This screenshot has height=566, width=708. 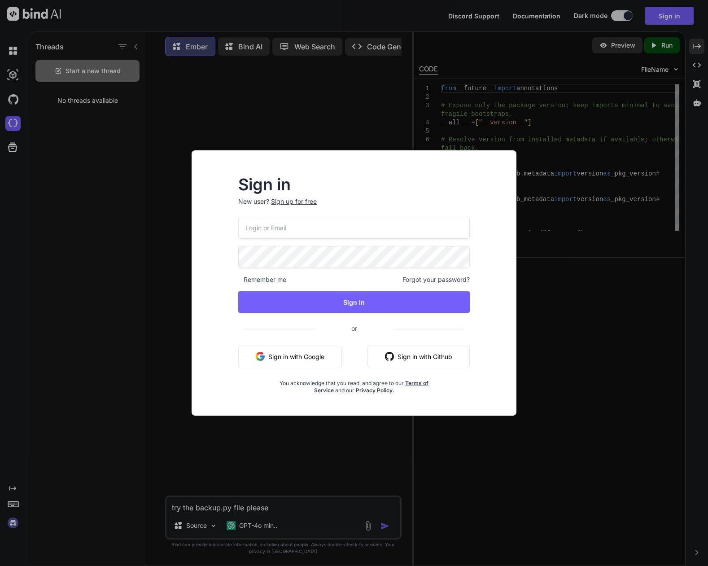 What do you see at coordinates (390, 356) in the screenshot?
I see `img: github` at bounding box center [390, 356].